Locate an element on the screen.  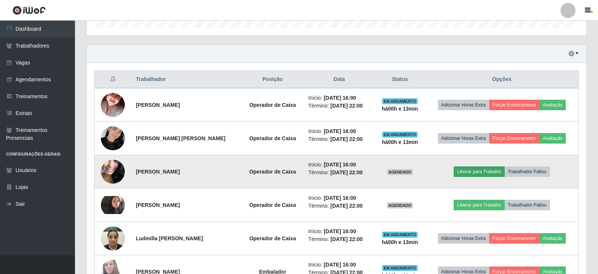
img: 1736860936757.jpeg is located at coordinates (113, 138).